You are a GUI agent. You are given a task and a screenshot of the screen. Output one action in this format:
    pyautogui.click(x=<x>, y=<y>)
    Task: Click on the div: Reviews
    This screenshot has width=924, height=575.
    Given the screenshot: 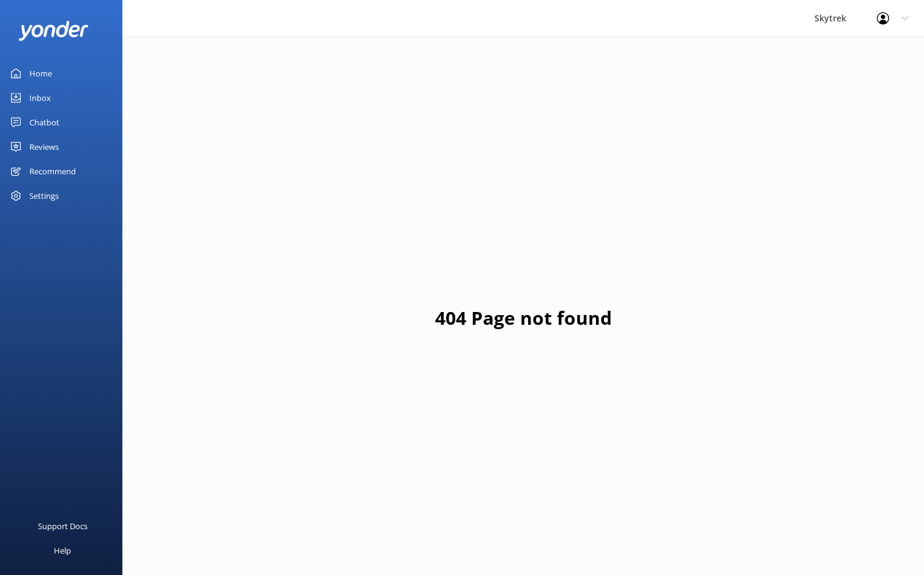 What is the action you would take?
    pyautogui.click(x=44, y=147)
    